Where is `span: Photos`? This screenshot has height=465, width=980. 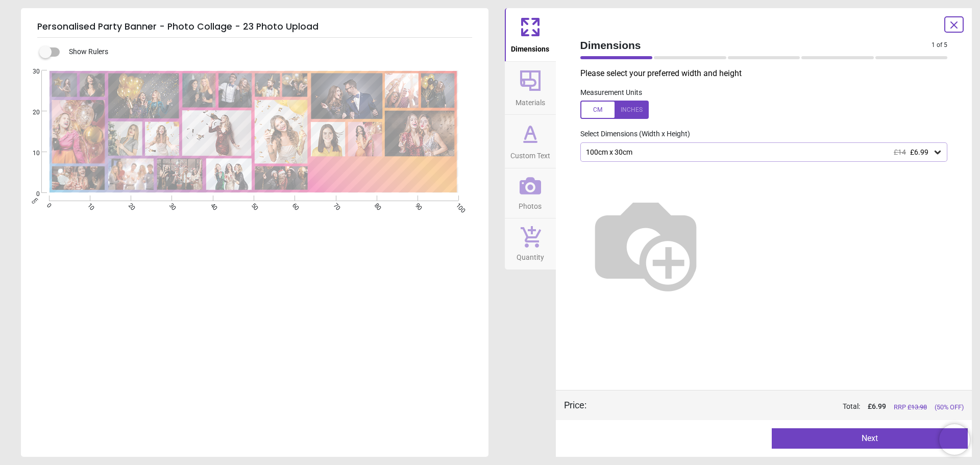
span: Photos is located at coordinates (530, 204).